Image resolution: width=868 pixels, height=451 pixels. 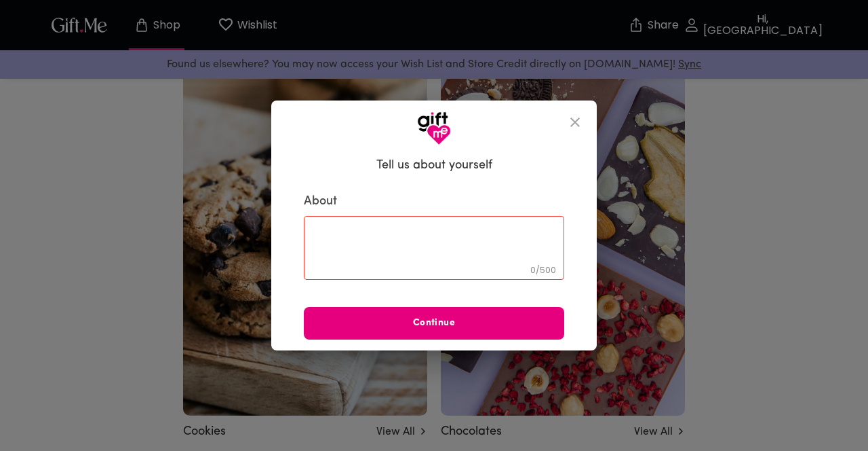 What do you see at coordinates (434, 128) in the screenshot?
I see `img: GiftMe Logo` at bounding box center [434, 128].